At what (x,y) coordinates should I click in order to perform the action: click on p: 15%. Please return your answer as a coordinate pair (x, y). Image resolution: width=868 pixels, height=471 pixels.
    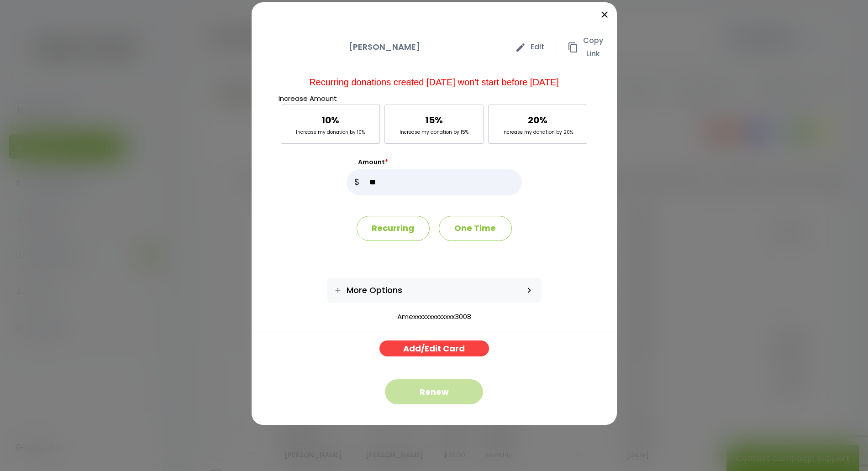
    Looking at the image, I should click on (434, 119).